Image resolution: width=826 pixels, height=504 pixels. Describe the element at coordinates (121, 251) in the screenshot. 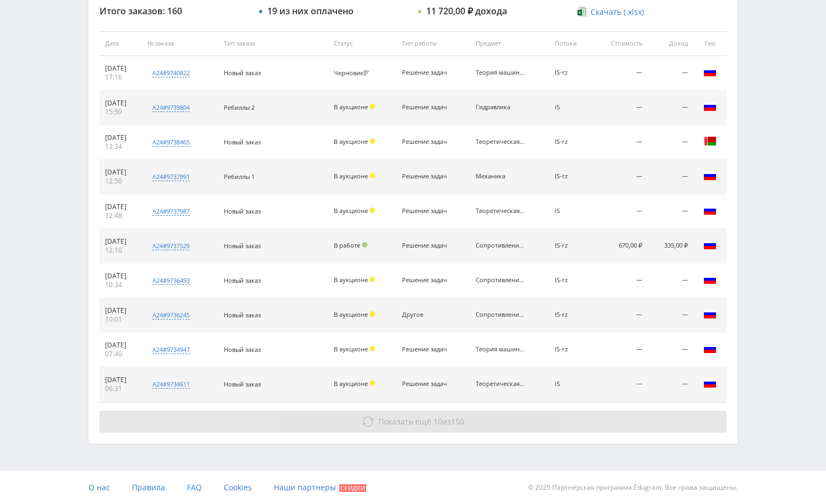

I see `div: 12:10` at that location.